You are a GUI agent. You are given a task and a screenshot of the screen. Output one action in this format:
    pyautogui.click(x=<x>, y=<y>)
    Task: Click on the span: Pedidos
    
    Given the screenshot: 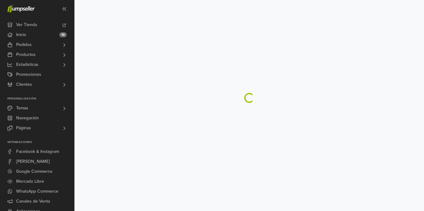 What is the action you would take?
    pyautogui.click(x=24, y=45)
    